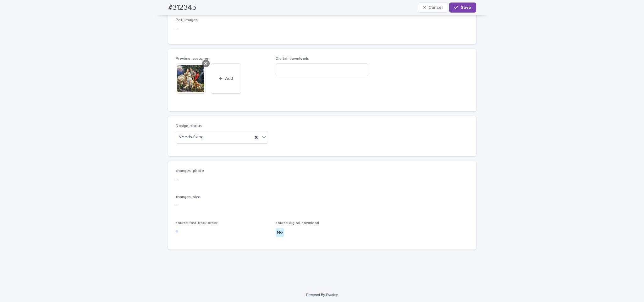 The height and width of the screenshot is (302, 644). I want to click on span: Pet_Images, so click(187, 20).